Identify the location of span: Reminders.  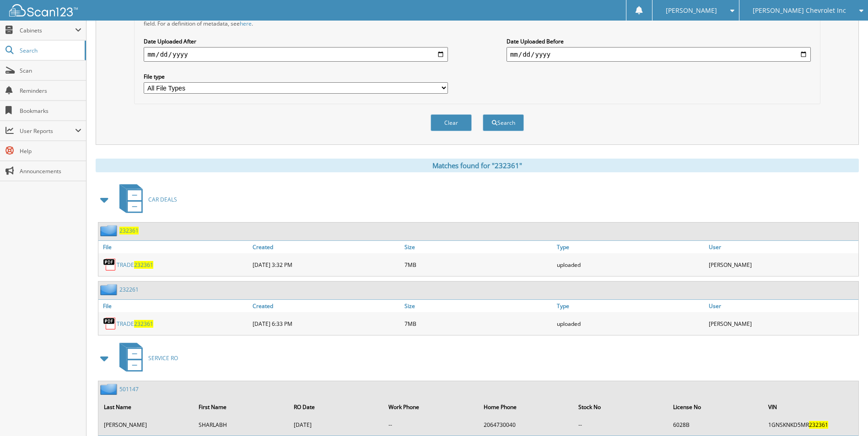
(50, 91).